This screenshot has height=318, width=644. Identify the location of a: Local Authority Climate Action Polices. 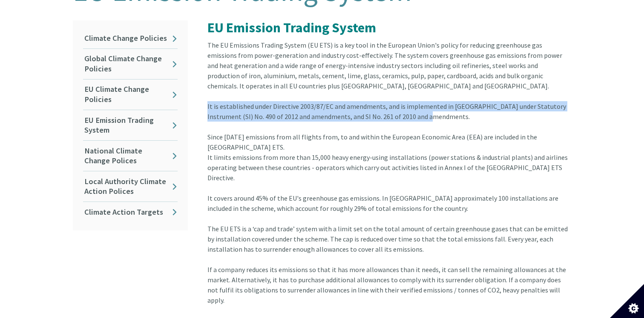
(130, 186).